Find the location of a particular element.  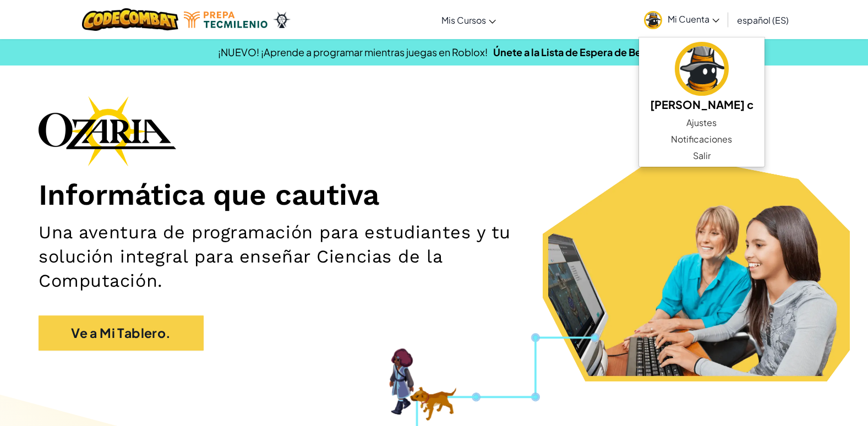

a: Mi Cuenta is located at coordinates (682, 19).